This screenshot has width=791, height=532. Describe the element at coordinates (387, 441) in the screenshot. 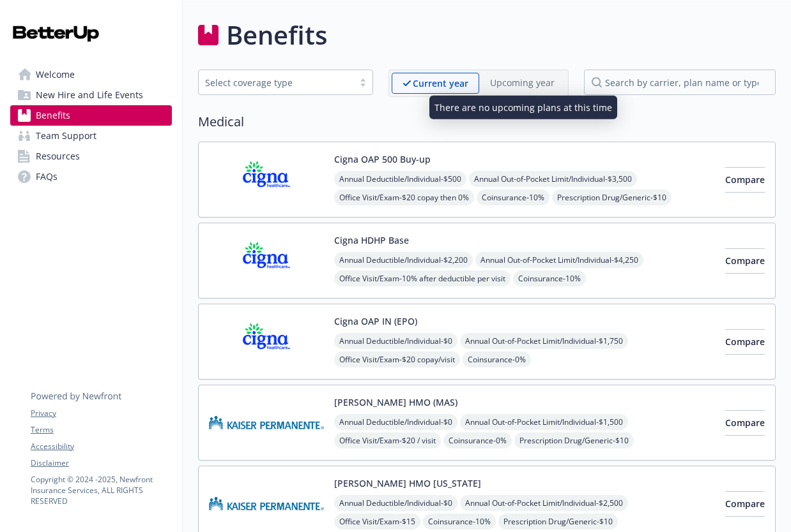

I see `span: Office Visit/Exam - $20 / visit` at that location.